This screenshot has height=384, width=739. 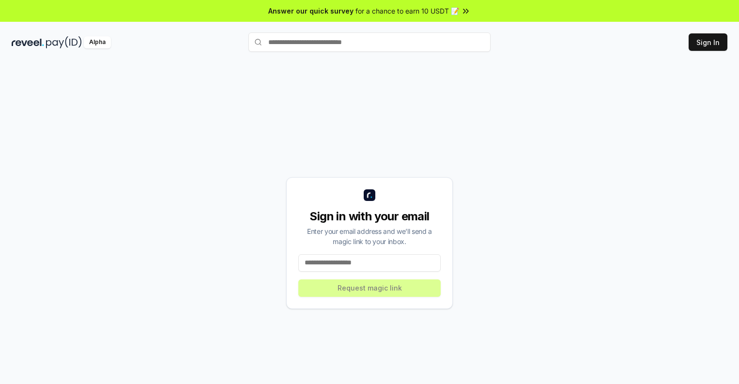 I want to click on div: Alpha, so click(x=97, y=42).